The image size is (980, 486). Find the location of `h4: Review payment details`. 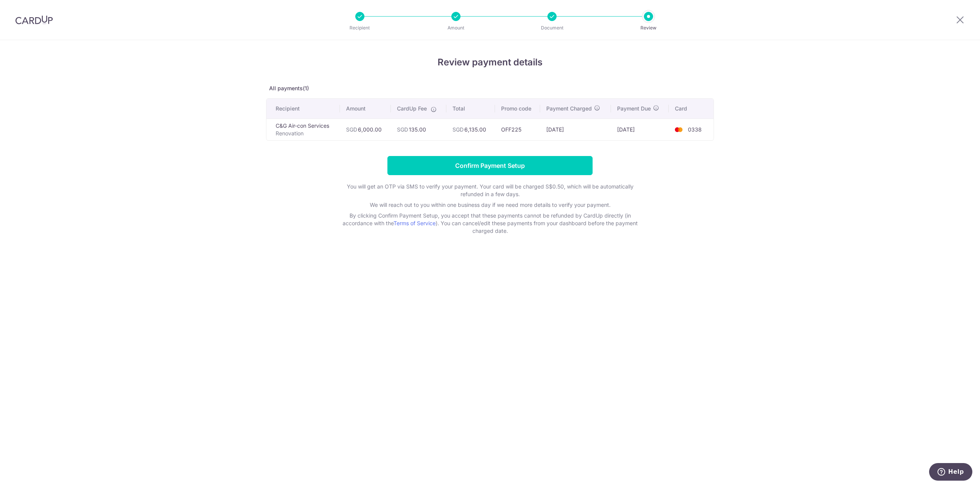

h4: Review payment details is located at coordinates (490, 62).